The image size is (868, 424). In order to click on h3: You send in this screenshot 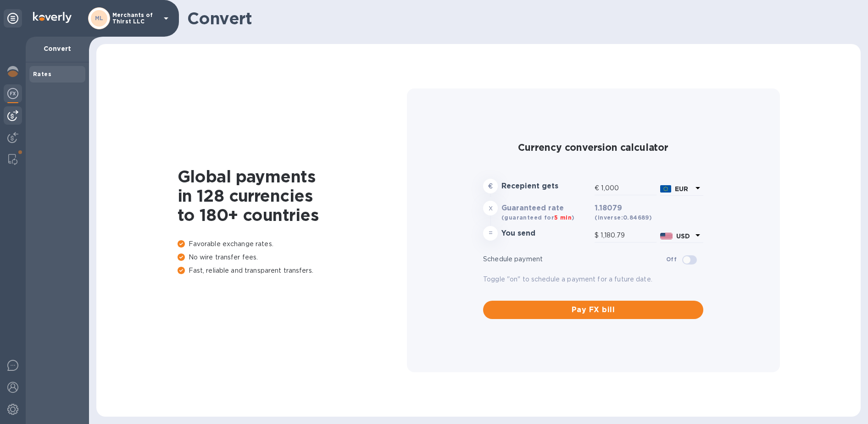, I will do `click(546, 234)`.